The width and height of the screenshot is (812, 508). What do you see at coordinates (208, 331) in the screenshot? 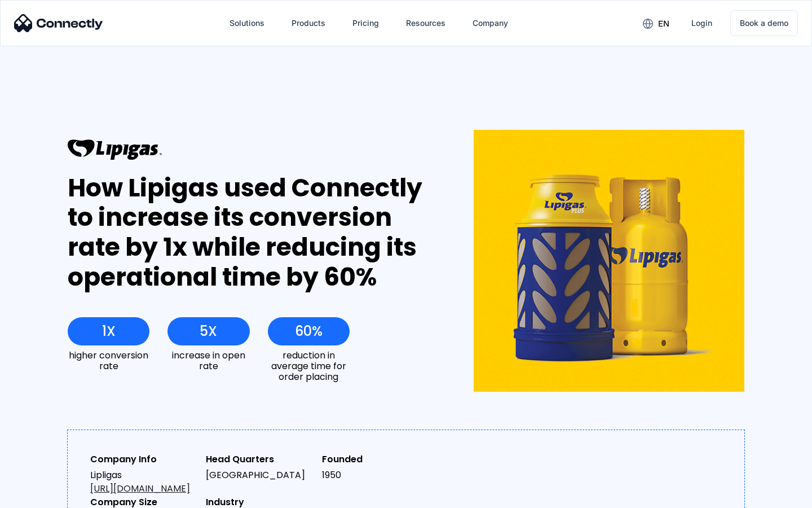
I see `div: 5X` at bounding box center [208, 331].